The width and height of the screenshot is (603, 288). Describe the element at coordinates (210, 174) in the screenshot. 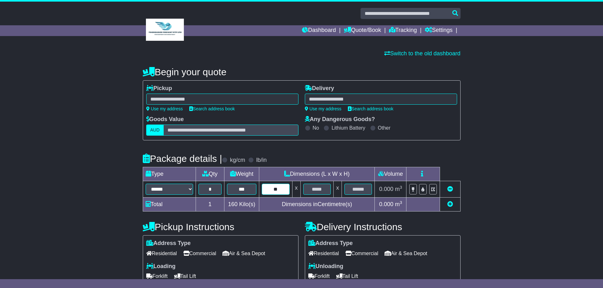

I see `td: Qty` at that location.